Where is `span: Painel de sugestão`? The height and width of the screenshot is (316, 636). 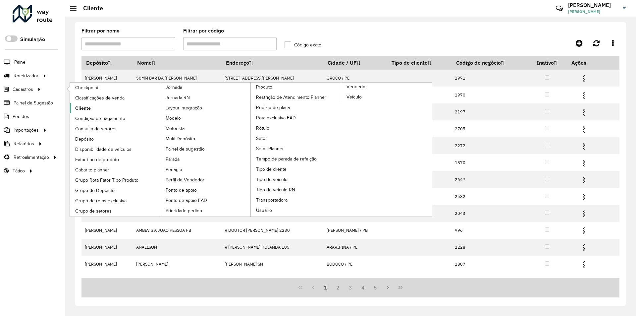
span: Painel de sugestão is located at coordinates (185, 149).